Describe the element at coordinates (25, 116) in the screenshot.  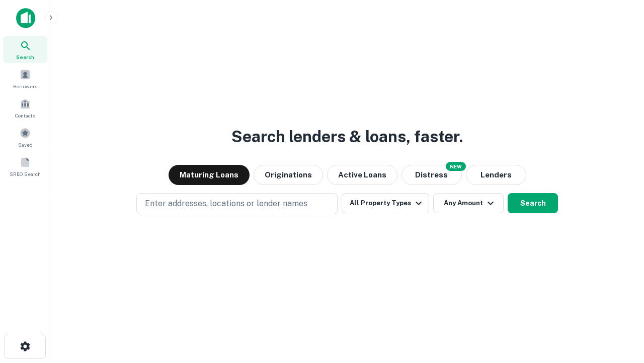
I see `span: Contacts` at that location.